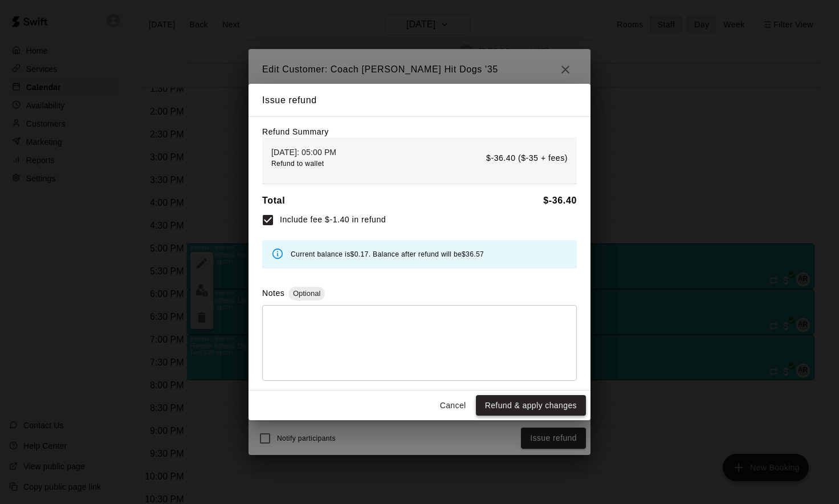 This screenshot has height=504, width=839. I want to click on span: Refund to wallet, so click(297, 164).